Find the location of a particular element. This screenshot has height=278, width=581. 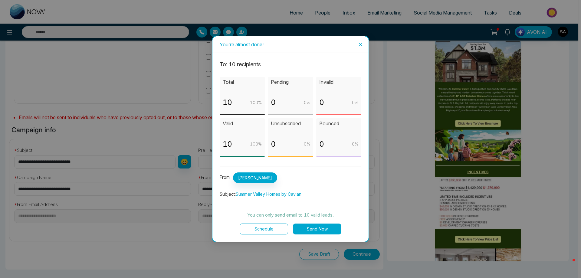

button: Send Now is located at coordinates (317, 229).